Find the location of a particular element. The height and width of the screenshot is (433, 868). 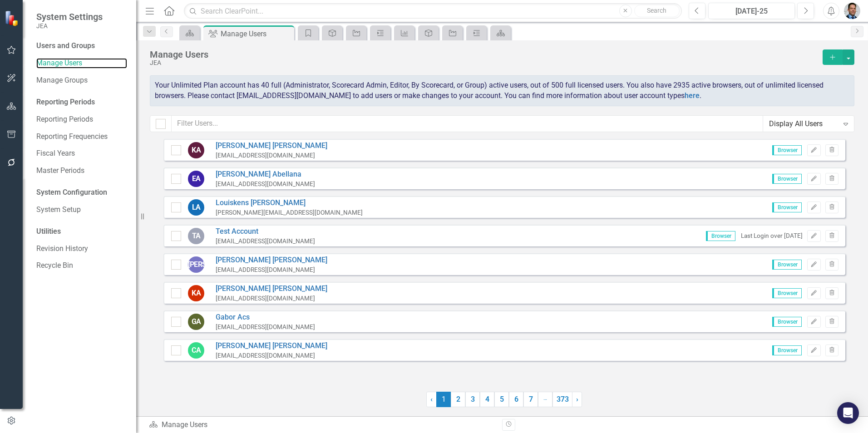

a: Revision History is located at coordinates (82, 249).